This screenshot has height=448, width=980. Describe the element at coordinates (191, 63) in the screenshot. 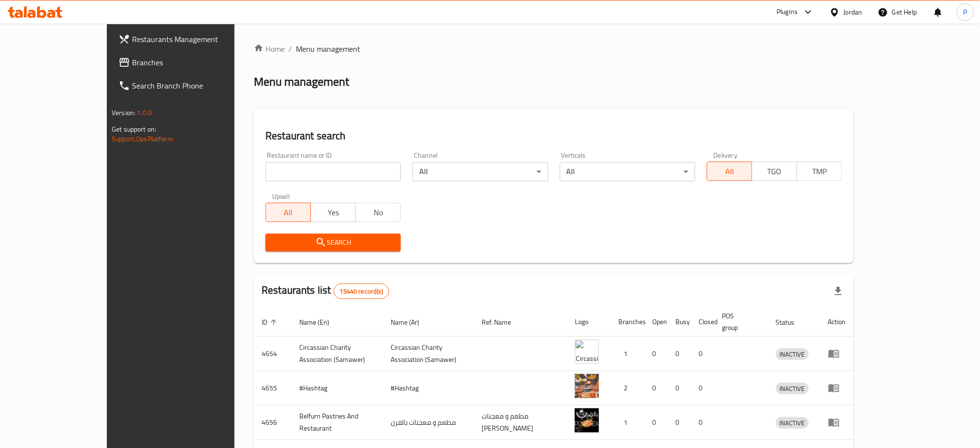

I see `a: Branches` at that location.